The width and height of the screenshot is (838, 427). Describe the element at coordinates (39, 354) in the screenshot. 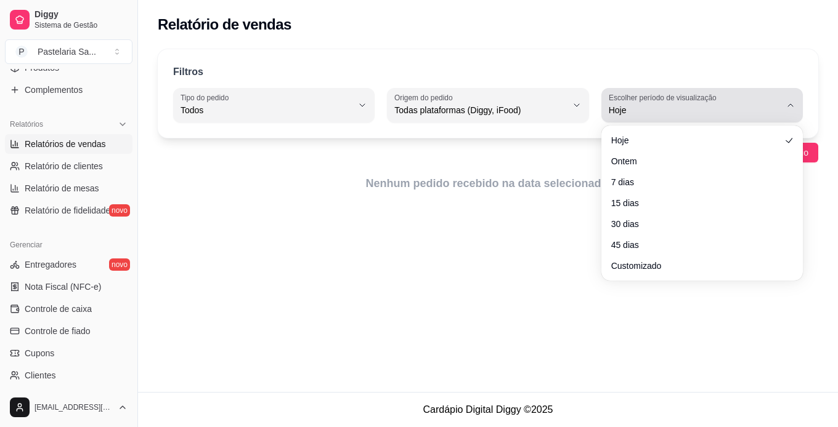

I see `span: Cupons` at that location.